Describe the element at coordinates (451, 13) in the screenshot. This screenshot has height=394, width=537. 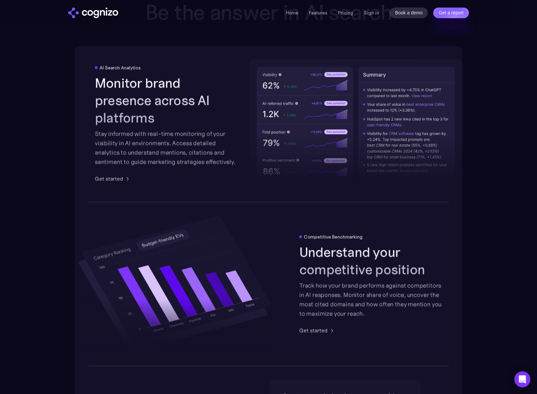
I see `a: Get a report` at that location.